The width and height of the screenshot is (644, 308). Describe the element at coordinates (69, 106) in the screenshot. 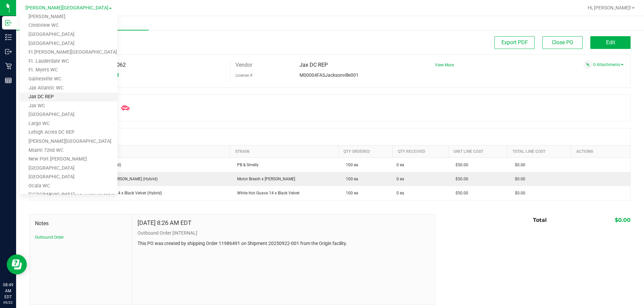

I see `a: Jax WC` at that location.